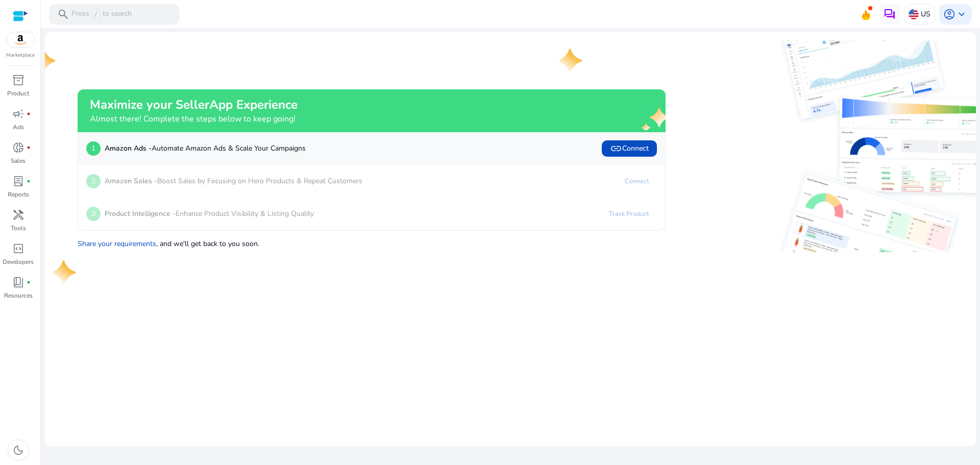  I want to click on p: Press to search, so click(102, 14).